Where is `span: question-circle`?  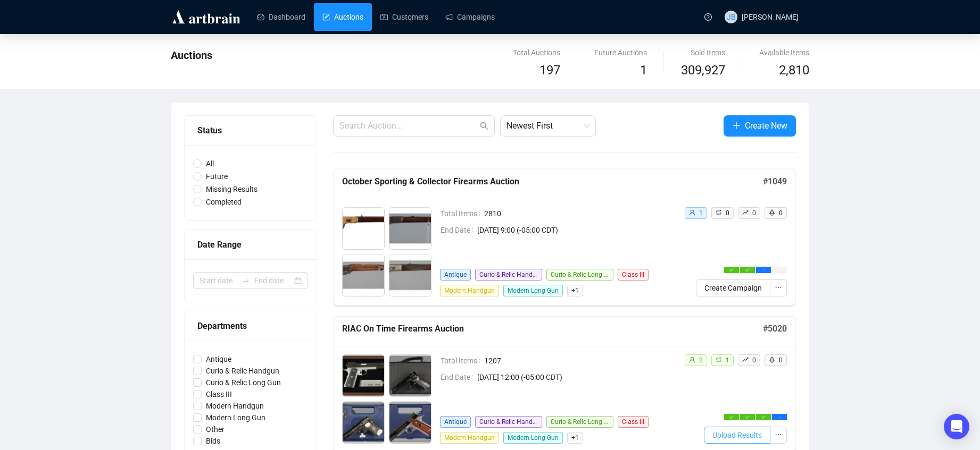 span: question-circle is located at coordinates (708, 17).